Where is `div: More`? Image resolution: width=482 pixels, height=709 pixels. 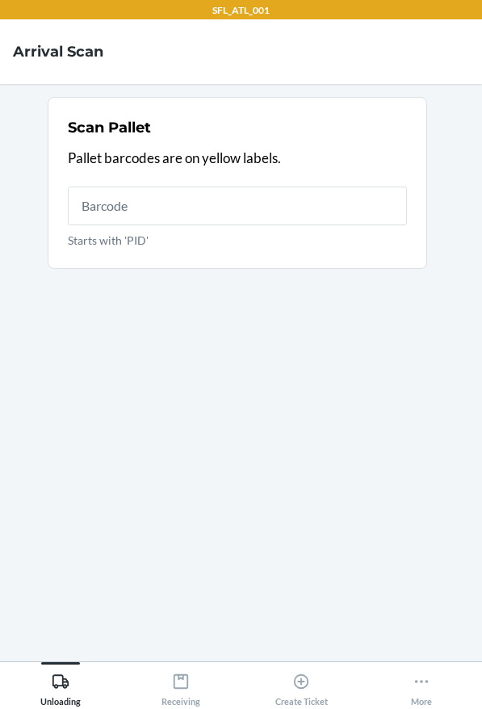 div: More is located at coordinates (421, 686).